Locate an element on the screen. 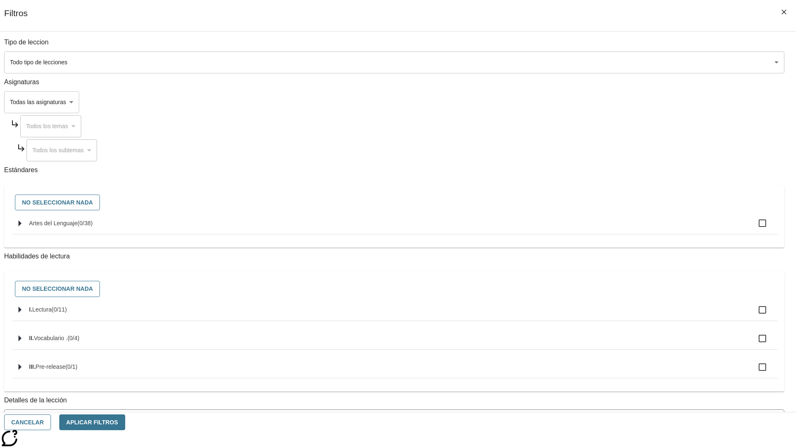 Image resolution: width=796 pixels, height=448 pixels. span: Artes del Lenguaje is located at coordinates (53, 223).